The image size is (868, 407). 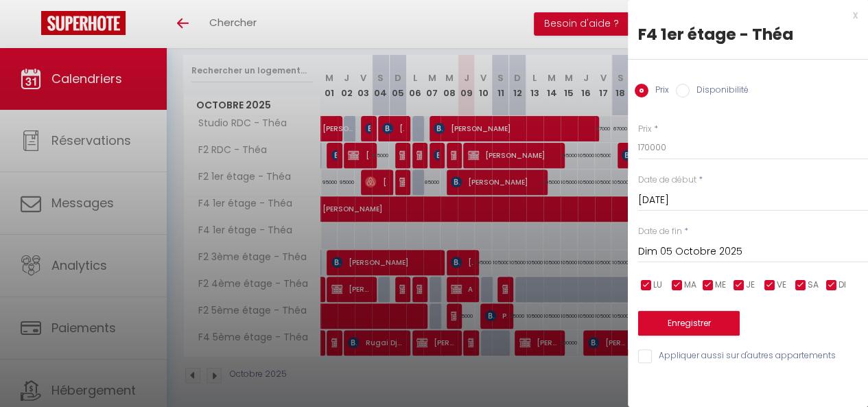 What do you see at coordinates (782, 285) in the screenshot?
I see `span: VE` at bounding box center [782, 285].